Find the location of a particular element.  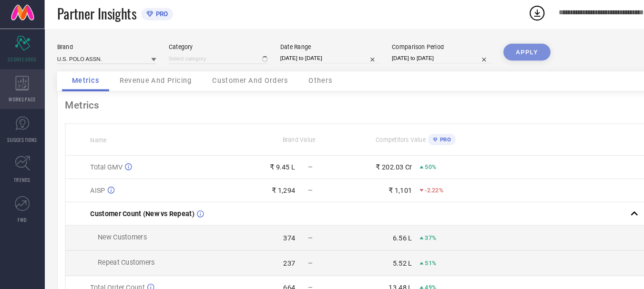

div: 13.48 L is located at coordinates (385, 279).